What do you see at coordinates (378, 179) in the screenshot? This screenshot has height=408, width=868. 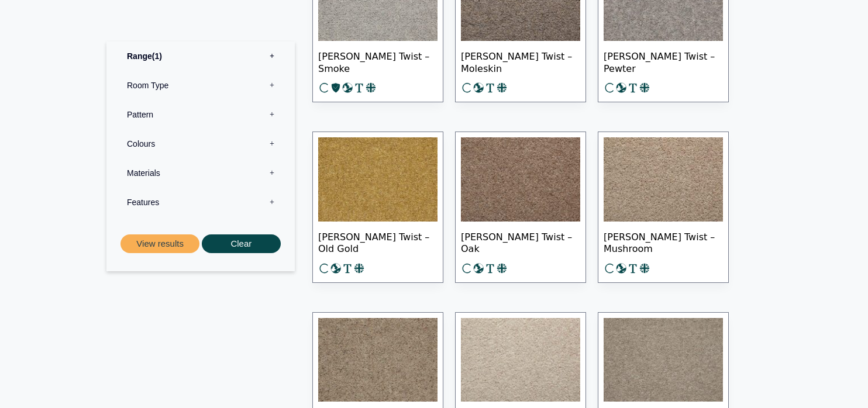 I see `img: Tomkinson Twist - Old Gold` at bounding box center [378, 179].